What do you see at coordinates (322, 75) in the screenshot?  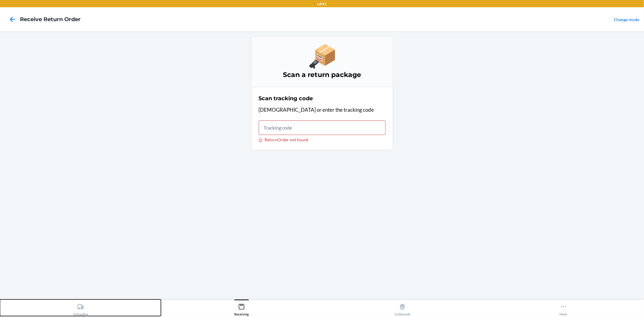 I see `h3: Scan a return package` at bounding box center [322, 75].